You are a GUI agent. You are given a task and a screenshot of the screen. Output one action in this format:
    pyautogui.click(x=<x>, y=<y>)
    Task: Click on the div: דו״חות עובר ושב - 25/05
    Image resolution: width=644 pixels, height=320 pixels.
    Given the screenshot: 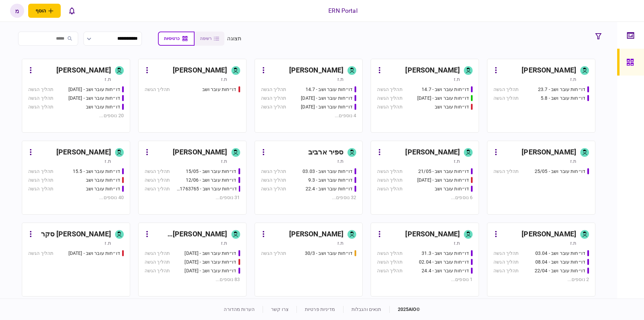 What is the action you would take?
    pyautogui.click(x=560, y=171)
    